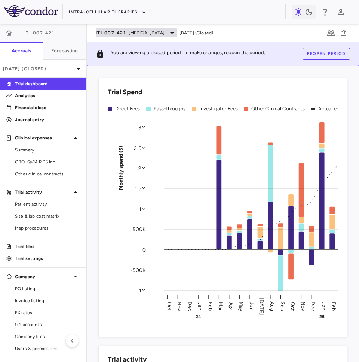 The image size is (359, 362). Describe the element at coordinates (48, 313) in the screenshot. I see `span: FX rates` at that location.